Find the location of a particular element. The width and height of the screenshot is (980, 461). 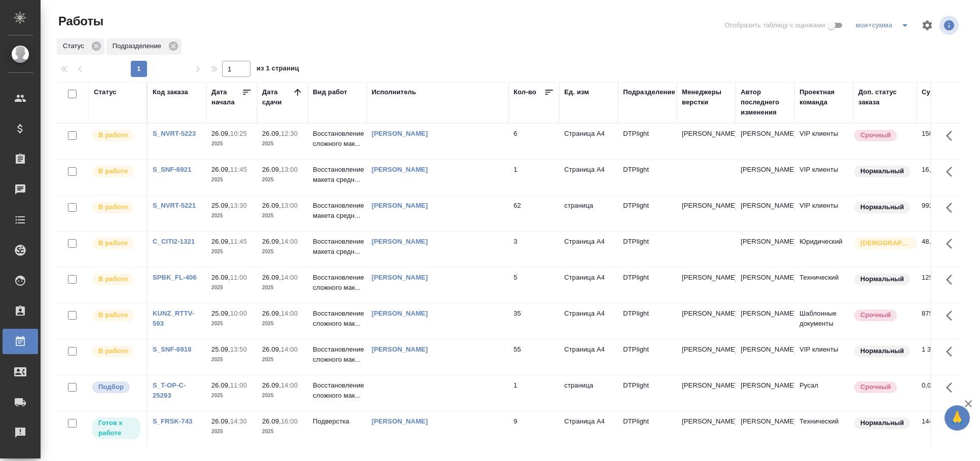

a: S_SNF-6921 is located at coordinates (172, 169).